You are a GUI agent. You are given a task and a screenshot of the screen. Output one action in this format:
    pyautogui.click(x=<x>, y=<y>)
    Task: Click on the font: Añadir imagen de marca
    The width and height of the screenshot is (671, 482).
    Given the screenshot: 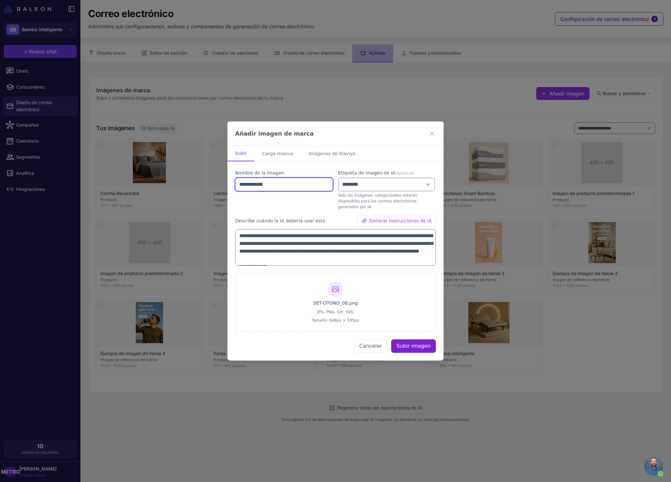 What is the action you would take?
    pyautogui.click(x=274, y=133)
    